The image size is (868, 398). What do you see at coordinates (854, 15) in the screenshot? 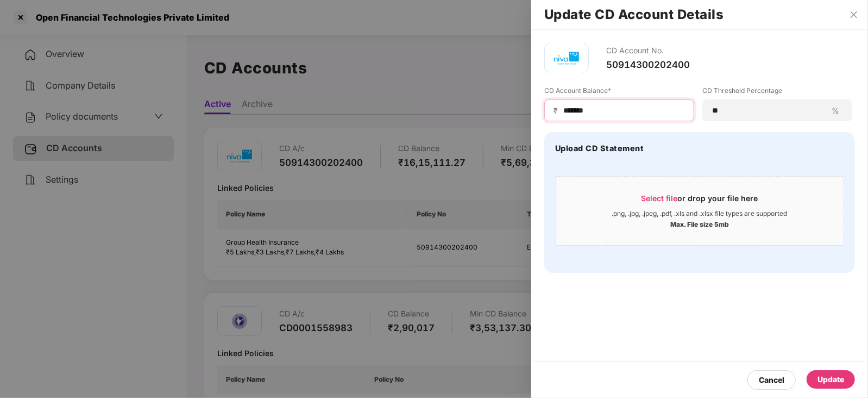
I see `span: close` at bounding box center [854, 15].